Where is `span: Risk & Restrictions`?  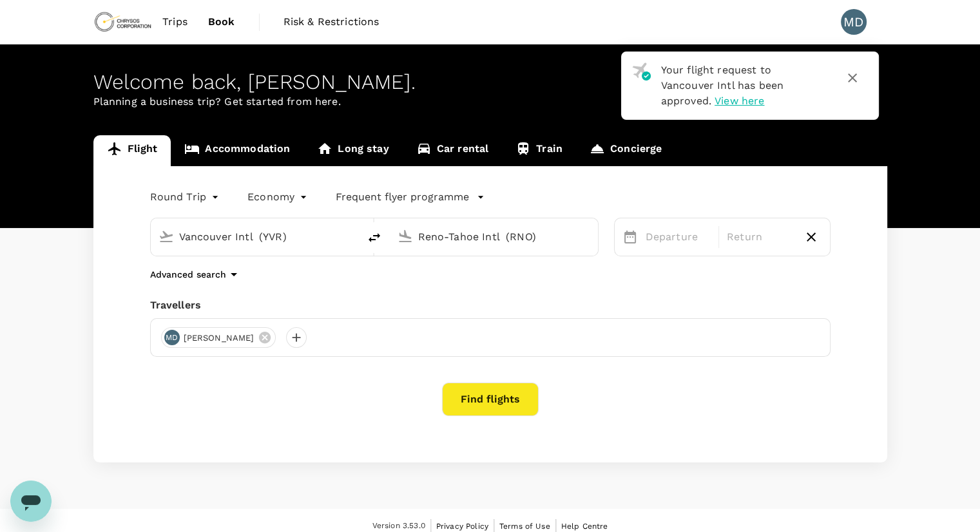
span: Risk & Restrictions is located at coordinates (332, 22).